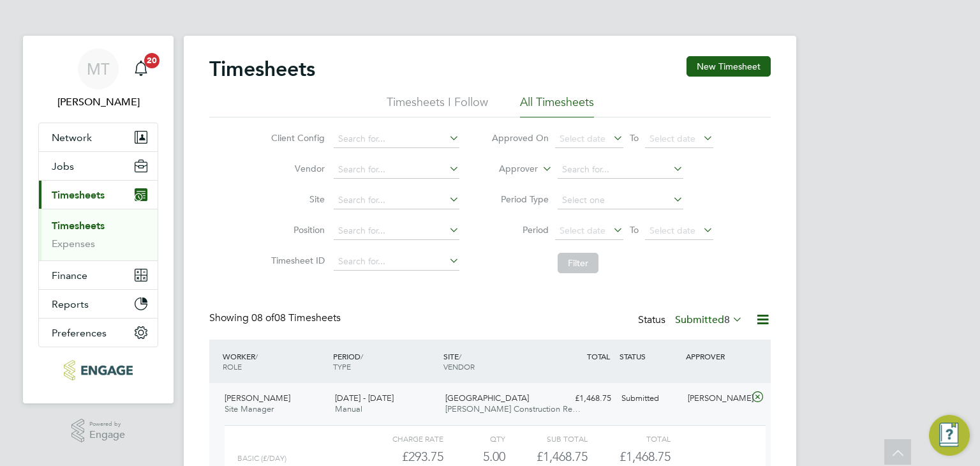 The width and height of the screenshot is (980, 466). I want to click on h2: Timesheets, so click(262, 69).